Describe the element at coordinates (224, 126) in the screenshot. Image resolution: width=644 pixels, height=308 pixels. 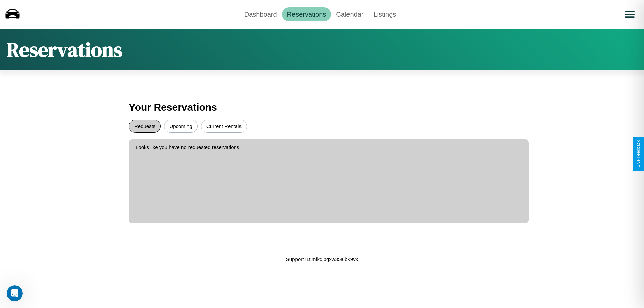
I see `button: Current Rentals` at that location.